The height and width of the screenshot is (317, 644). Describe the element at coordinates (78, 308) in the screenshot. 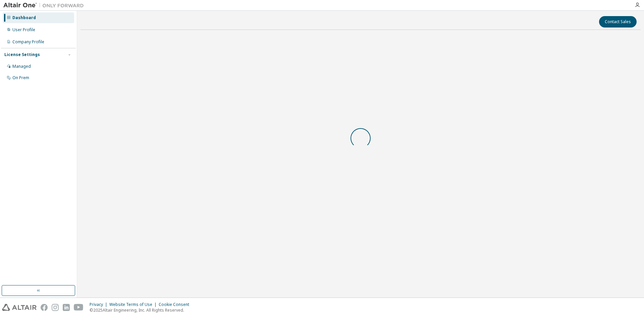

I see `img: youtube.svg` at that location.